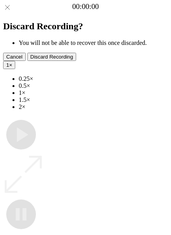 The height and width of the screenshot is (235, 171). I want to click on button: Cancel, so click(14, 57).